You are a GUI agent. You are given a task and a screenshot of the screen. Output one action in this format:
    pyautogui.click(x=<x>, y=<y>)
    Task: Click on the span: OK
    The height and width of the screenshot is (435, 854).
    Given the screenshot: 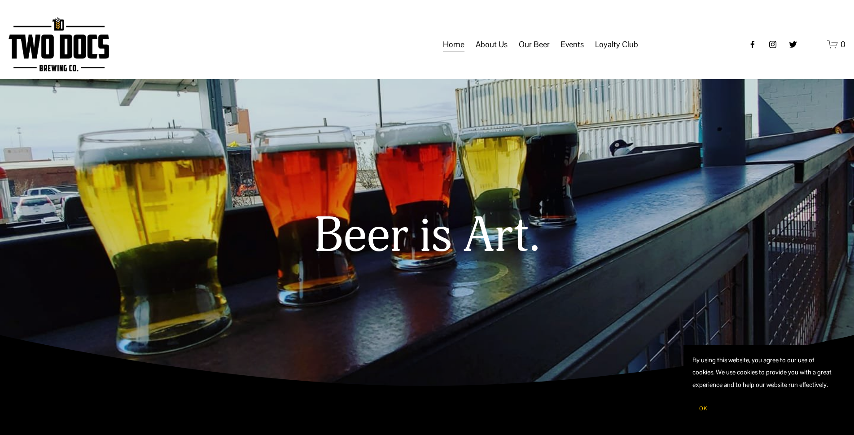 What is the action you would take?
    pyautogui.click(x=703, y=408)
    